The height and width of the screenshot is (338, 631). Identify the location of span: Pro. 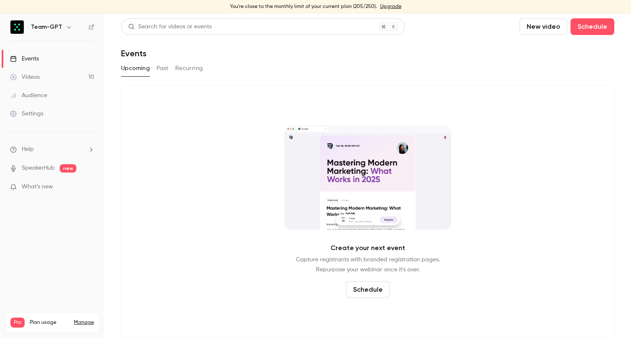
(18, 323).